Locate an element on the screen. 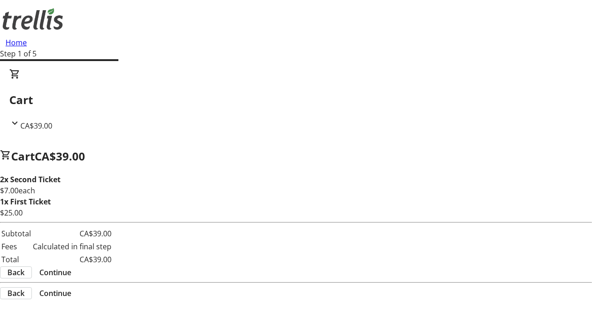  div: CartCA$39.00 is located at coordinates (296, 100).